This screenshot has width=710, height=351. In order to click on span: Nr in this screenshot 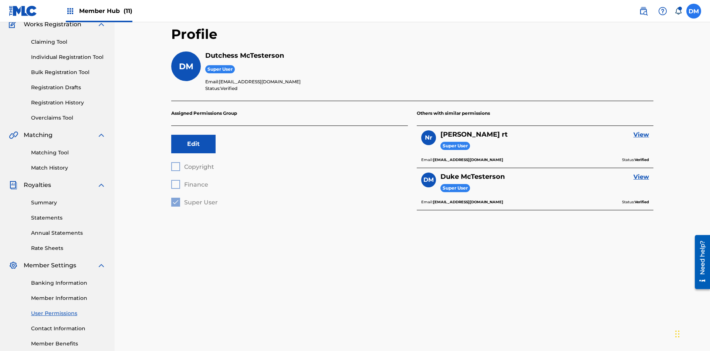, I will do `click(429, 138)`.